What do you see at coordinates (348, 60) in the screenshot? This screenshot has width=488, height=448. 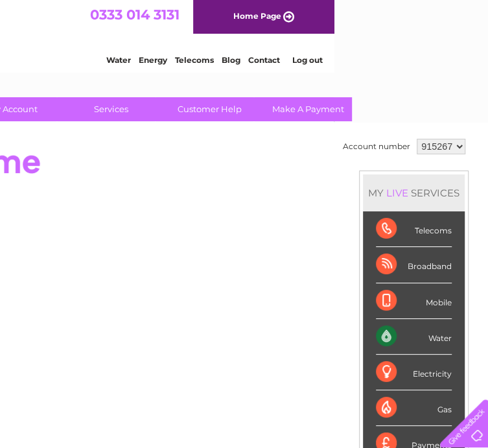 I see `a: Telecoms` at bounding box center [348, 60].